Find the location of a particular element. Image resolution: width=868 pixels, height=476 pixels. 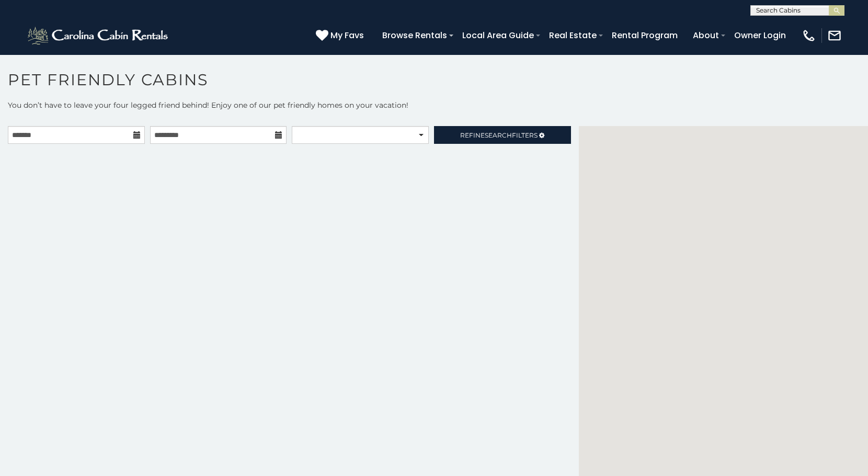

a: RefineSearchFilters is located at coordinates (503, 135).